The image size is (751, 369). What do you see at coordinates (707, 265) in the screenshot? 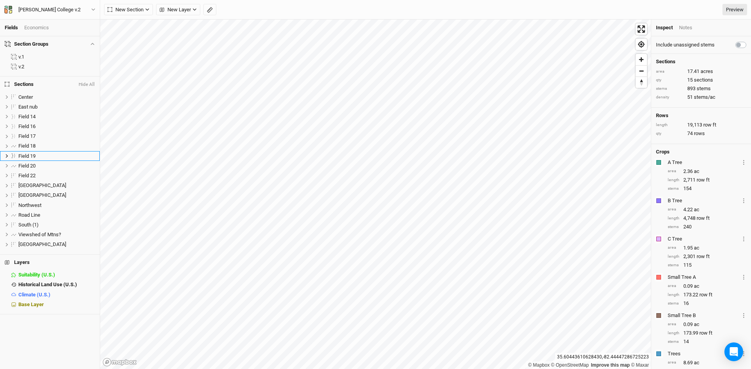
I see `div: 115` at bounding box center [707, 265].